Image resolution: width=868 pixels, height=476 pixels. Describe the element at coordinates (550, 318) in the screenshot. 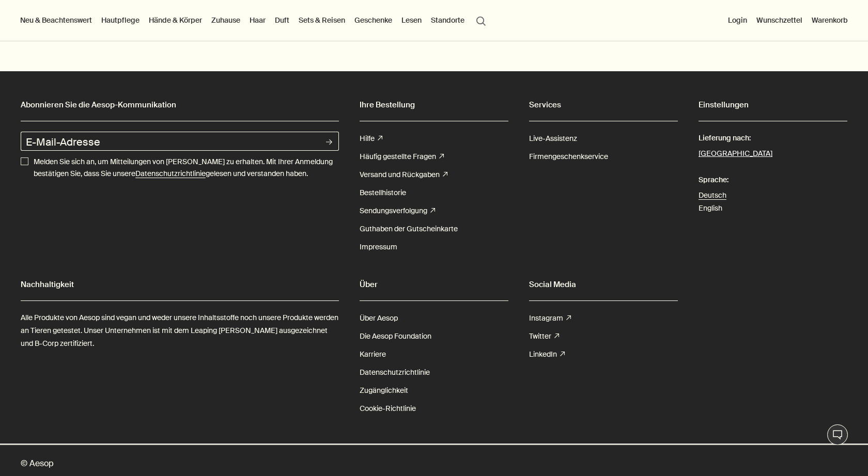

I see `a: Instagram` at that location.